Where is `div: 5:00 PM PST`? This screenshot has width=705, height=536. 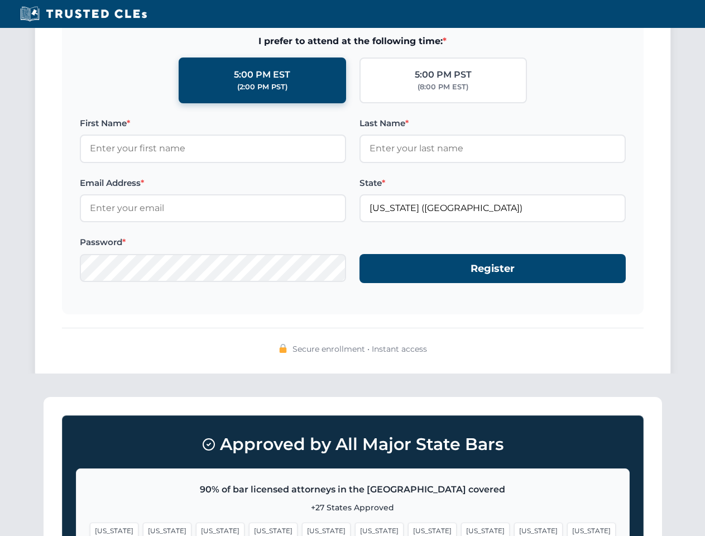
div: 5:00 PM PST is located at coordinates (443, 75).